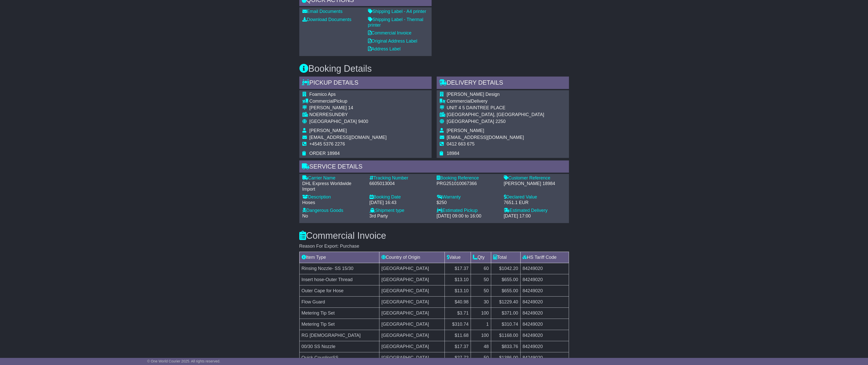 The width and height of the screenshot is (868, 365). Describe the element at coordinates (506, 335) in the screenshot. I see `td: $1168.00` at that location.